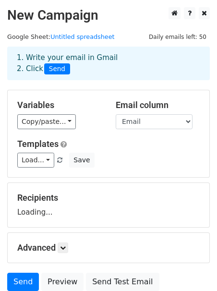  What do you see at coordinates (57, 69) in the screenshot?
I see `span: Send` at bounding box center [57, 69].